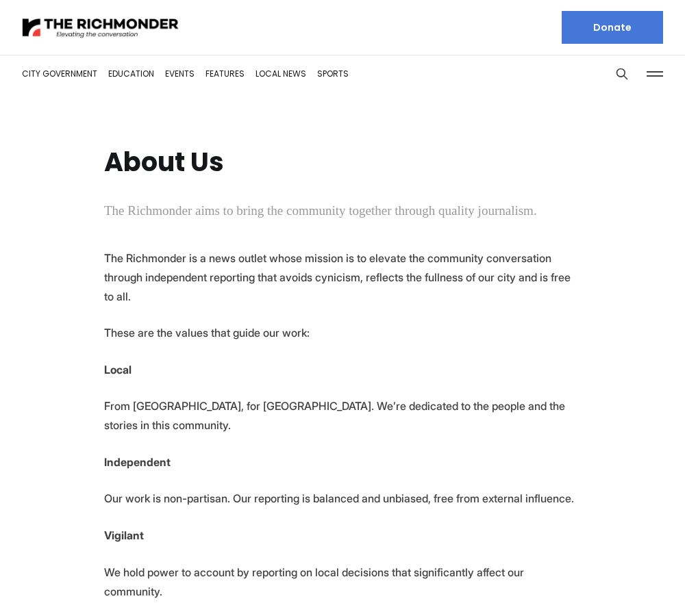 The height and width of the screenshot is (616, 685). Describe the element at coordinates (612, 27) in the screenshot. I see `a: Donate` at that location.